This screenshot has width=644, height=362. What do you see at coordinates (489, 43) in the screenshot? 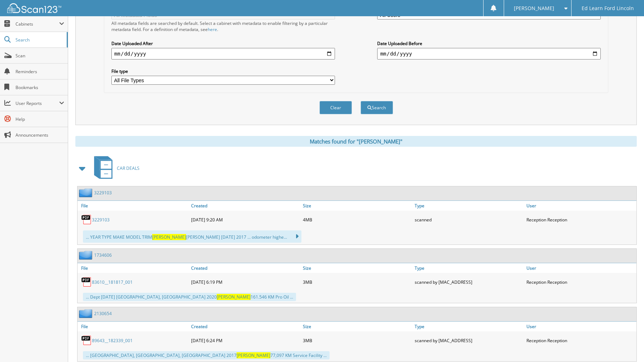
I see `label: Date Uploaded Before` at bounding box center [489, 43].